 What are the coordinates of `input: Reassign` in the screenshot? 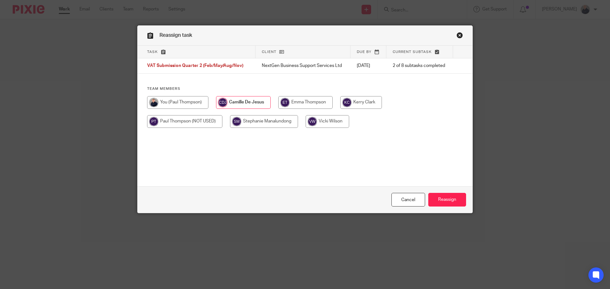 It's located at (447, 200).